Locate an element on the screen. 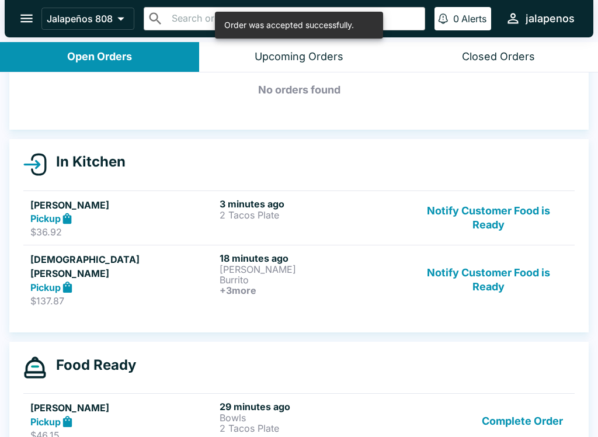 This screenshot has height=437, width=598. div: Order was accepted successfully. is located at coordinates (289, 25).